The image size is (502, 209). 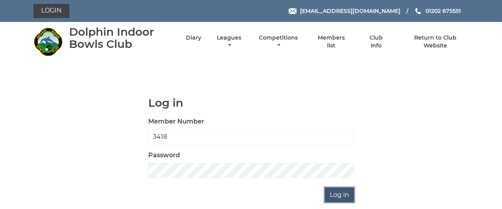 I want to click on a: Competitions, so click(x=278, y=42).